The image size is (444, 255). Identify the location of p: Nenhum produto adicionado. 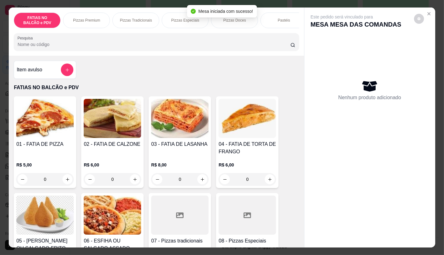
(370, 98).